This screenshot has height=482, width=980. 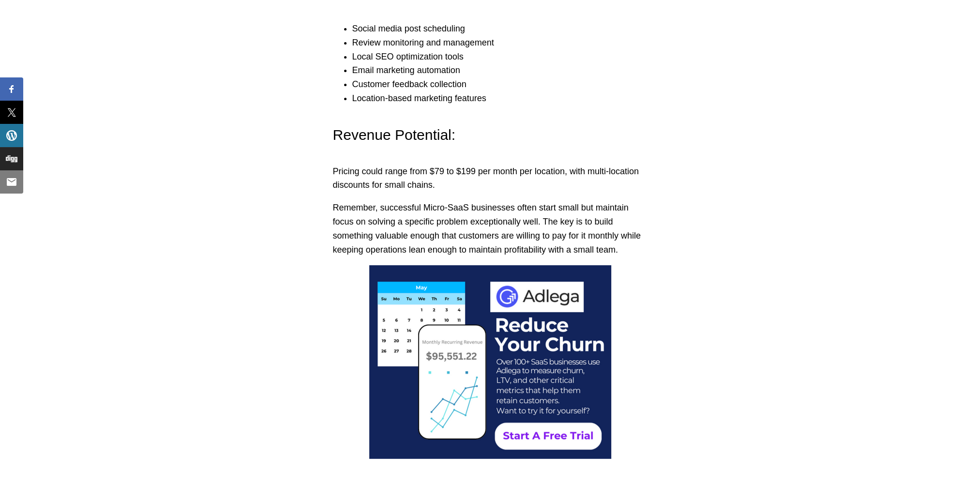 What do you see at coordinates (490, 362) in the screenshot?
I see `img: Adlega - Reduce Your Churn` at bounding box center [490, 362].